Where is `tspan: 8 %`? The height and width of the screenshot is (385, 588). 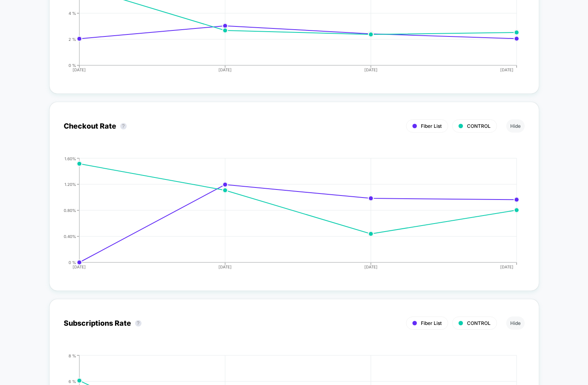 tspan: 8 % is located at coordinates (72, 355).